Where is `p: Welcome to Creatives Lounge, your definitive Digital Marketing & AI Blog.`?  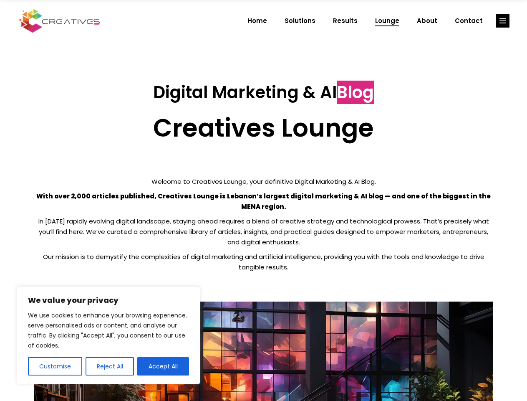 p: Welcome to Creatives Lounge, your definitive Digital Marketing & AI Blog. is located at coordinates (264, 181).